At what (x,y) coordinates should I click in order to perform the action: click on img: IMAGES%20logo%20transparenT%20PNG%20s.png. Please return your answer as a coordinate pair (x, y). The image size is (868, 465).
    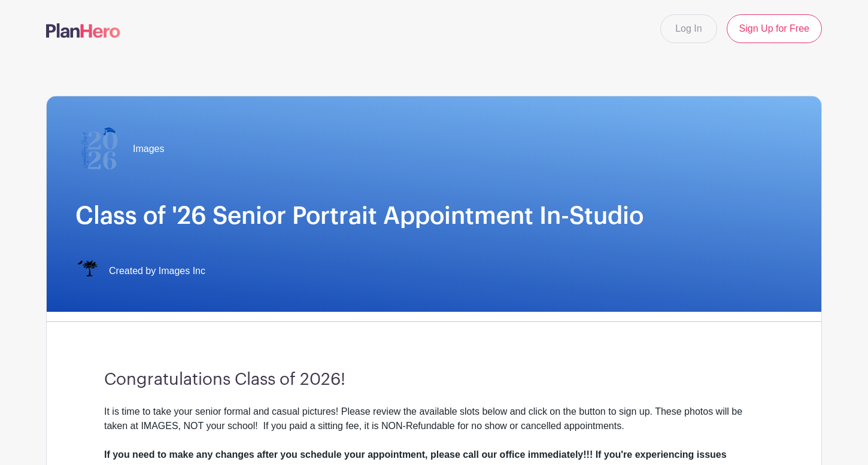
    Looking at the image, I should click on (87, 271).